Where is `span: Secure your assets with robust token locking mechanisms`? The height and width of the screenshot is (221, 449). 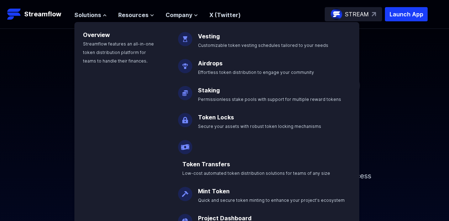 span: Secure your assets with robust token locking mechanisms is located at coordinates (259, 126).